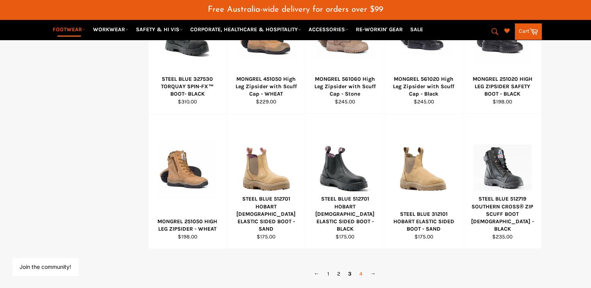 This screenshot has height=288, width=591. What do you see at coordinates (424, 222) in the screenshot?
I see `div: STEEL BLUE 312101 HOBART ELASTIC SIDED BOOT - SAND` at bounding box center [424, 222].